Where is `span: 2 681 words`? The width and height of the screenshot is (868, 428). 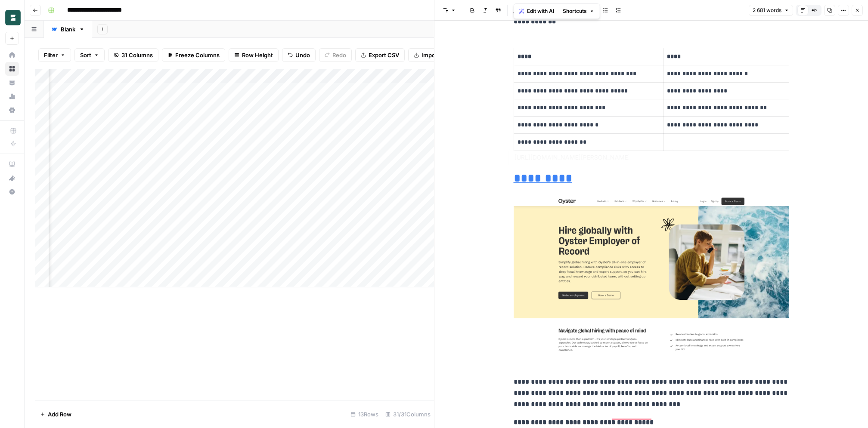
span: 2 681 words is located at coordinates (767, 10).